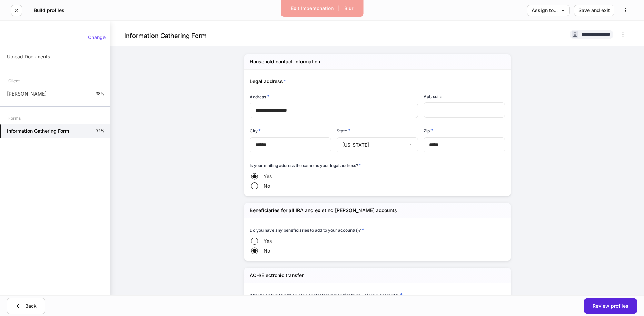 The height and width of the screenshot is (316, 644). Describe the element at coordinates (307, 230) in the screenshot. I see `h6: Do you have any beneficiaries to add to your account(s)?` at that location.